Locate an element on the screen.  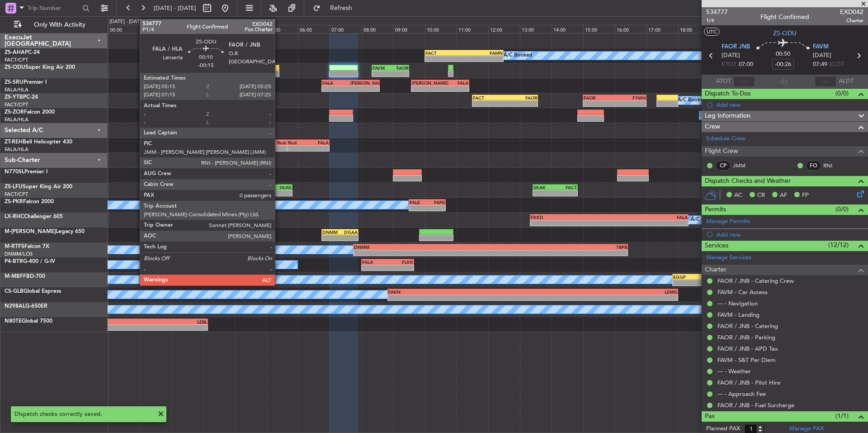
a: Manage Services is located at coordinates (729, 258).